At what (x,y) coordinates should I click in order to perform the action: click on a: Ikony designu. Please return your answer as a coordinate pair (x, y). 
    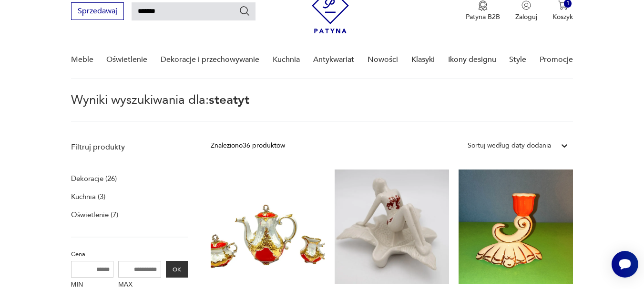
    Looking at the image, I should click on (472, 60).